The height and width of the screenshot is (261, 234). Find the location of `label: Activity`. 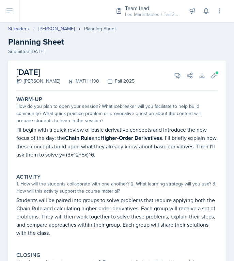

label: Activity is located at coordinates (28, 177).